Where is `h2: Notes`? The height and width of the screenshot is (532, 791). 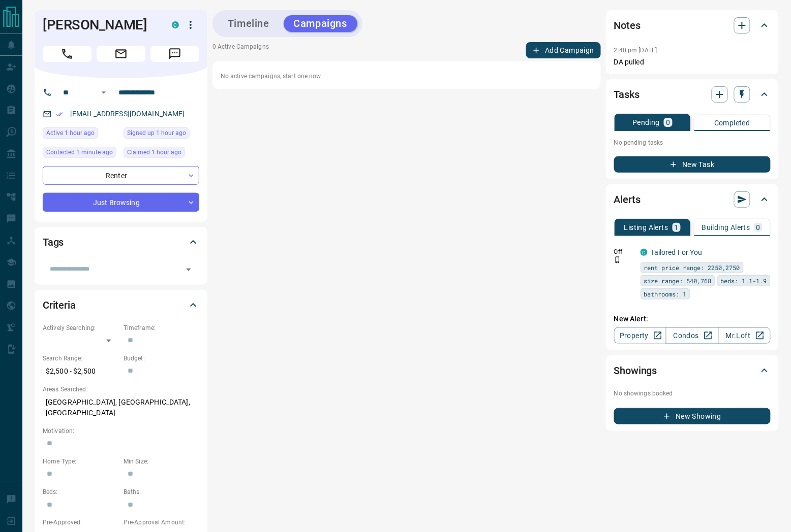
h2: Notes is located at coordinates (627, 25).